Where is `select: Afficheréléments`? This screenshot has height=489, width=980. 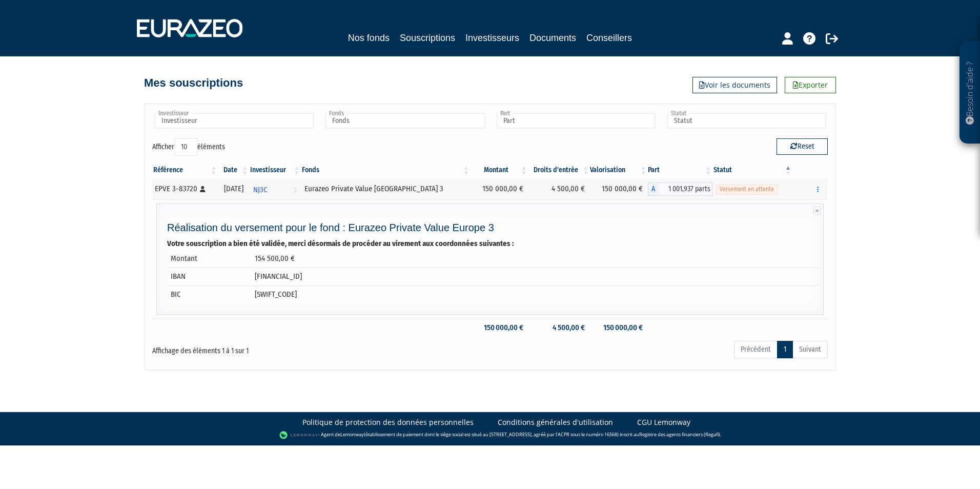
select: Afficheréléments is located at coordinates (185, 147).